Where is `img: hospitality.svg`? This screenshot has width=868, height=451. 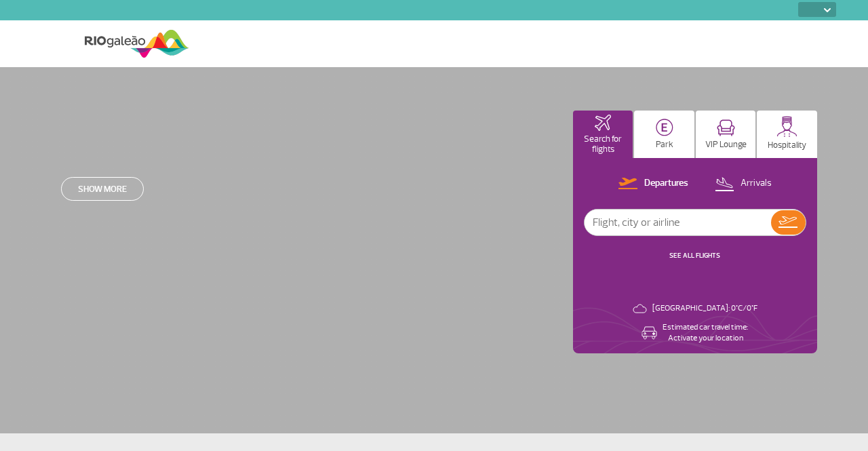 img: hospitality.svg is located at coordinates (786, 126).